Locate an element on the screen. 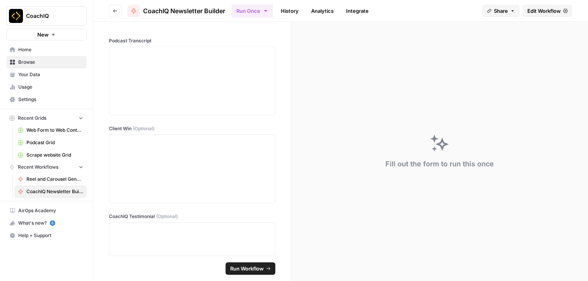 Image resolution: width=588 pixels, height=281 pixels. button: New is located at coordinates (46, 35).